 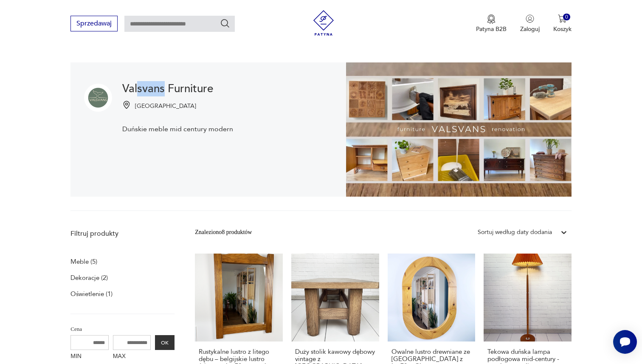 What do you see at coordinates (530, 19) in the screenshot?
I see `img: Ikonka użytkownika` at bounding box center [530, 19].